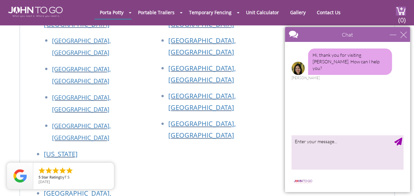 This screenshot has height=196, width=414. What do you see at coordinates (112, 12) in the screenshot?
I see `div: minimize` at bounding box center [112, 12].